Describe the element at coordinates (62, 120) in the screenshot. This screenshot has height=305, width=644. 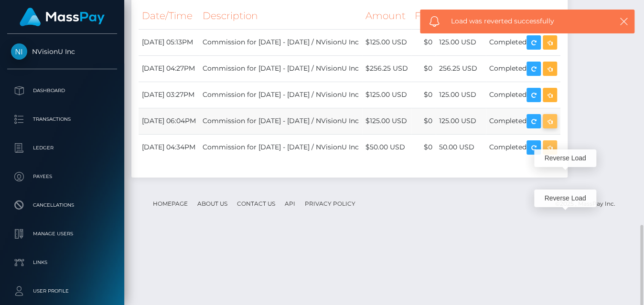
I see `a: Transactions` at that location.